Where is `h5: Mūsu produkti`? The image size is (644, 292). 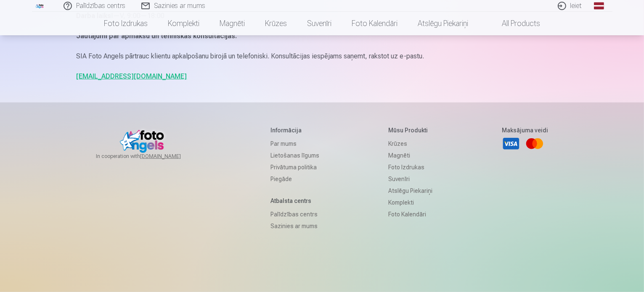 h5: Mūsu produkti is located at coordinates (410, 130).